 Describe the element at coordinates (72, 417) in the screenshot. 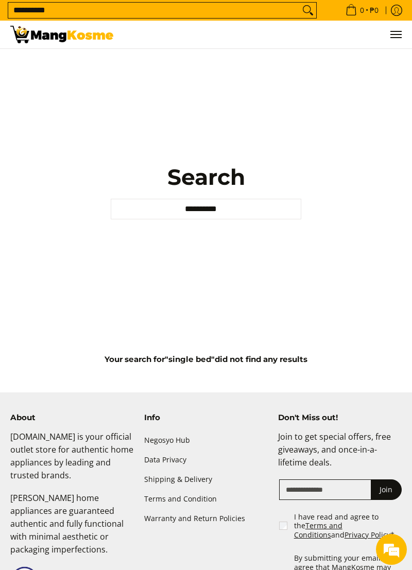

I see `h4: About` at that location.